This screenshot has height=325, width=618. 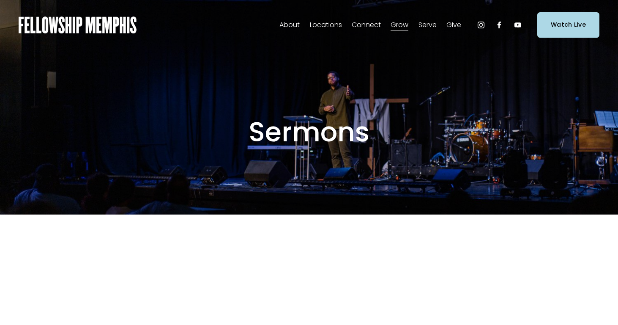 What do you see at coordinates (77, 25) in the screenshot?
I see `img: Fellowship Memphis` at bounding box center [77, 25].